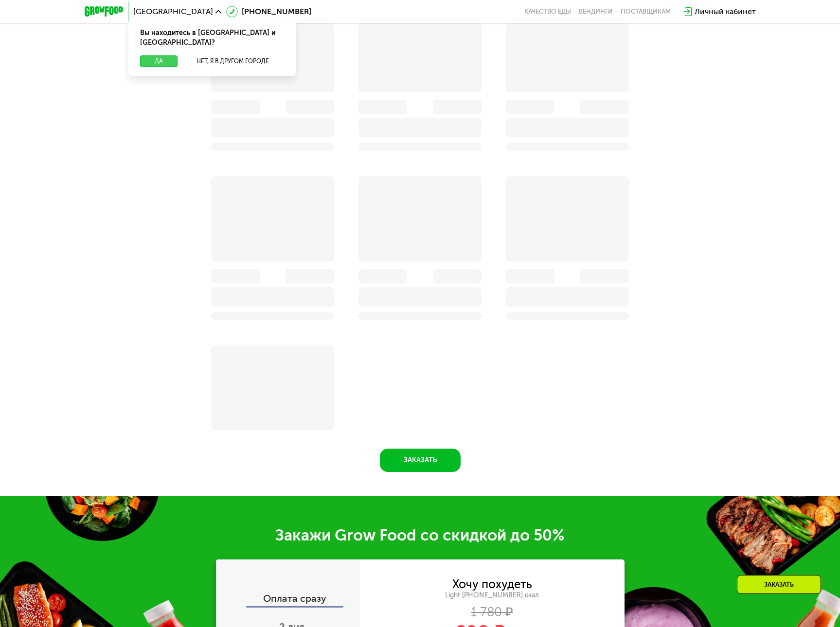  I want to click on a: Качество еды, so click(548, 12).